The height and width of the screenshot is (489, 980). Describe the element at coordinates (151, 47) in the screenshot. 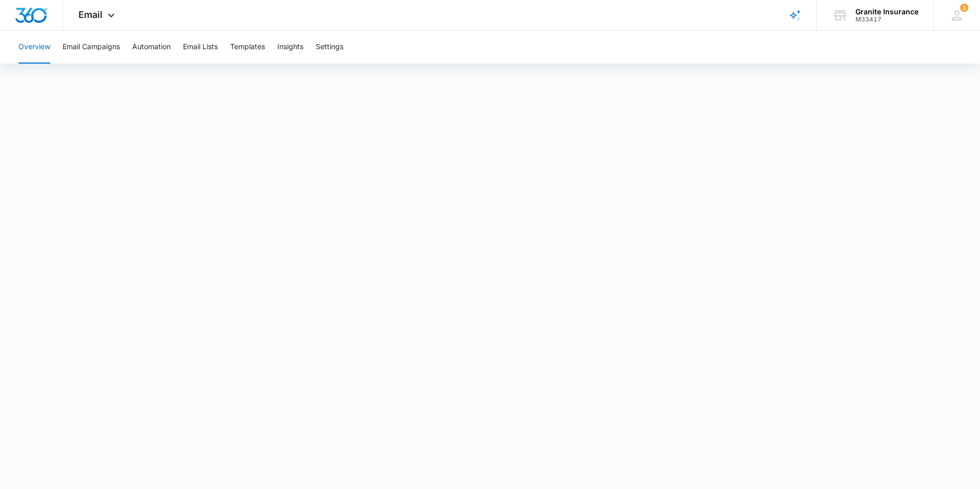

I see `button: Automation` at that location.